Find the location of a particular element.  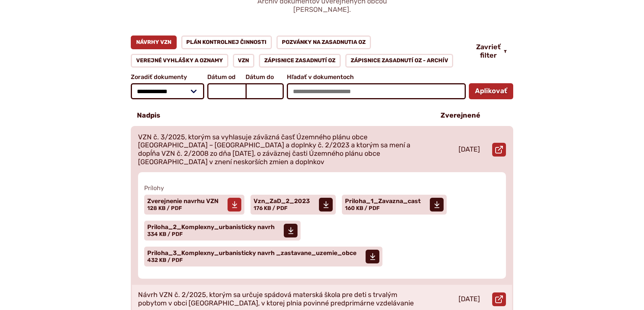

input: Dátum od is located at coordinates (227, 92).